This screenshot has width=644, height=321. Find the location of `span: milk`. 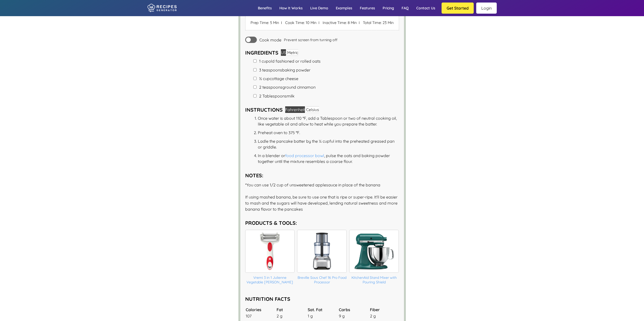

span: milk is located at coordinates (277, 96).